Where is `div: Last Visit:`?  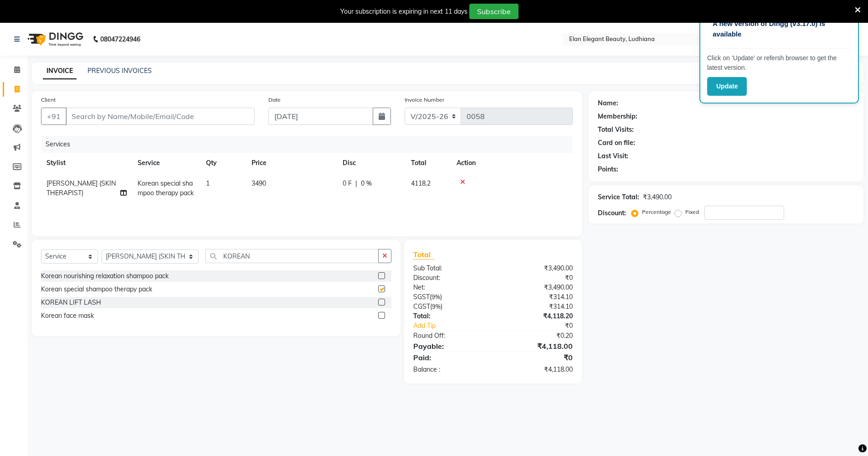
div: Last Visit: is located at coordinates (613, 156).